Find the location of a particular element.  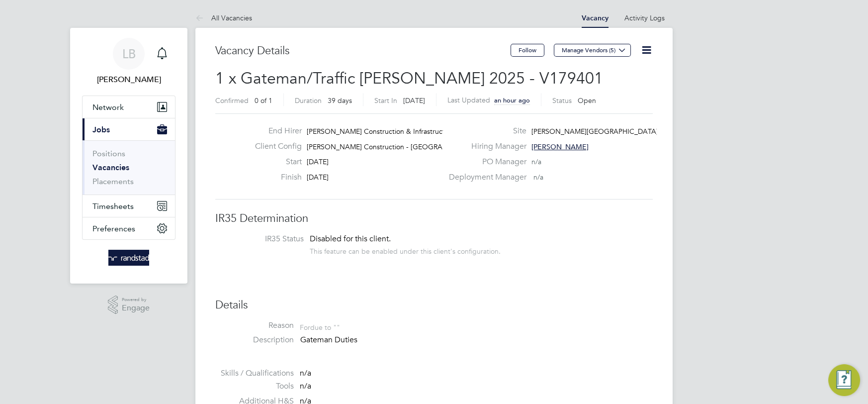

label: Site is located at coordinates (485, 131).